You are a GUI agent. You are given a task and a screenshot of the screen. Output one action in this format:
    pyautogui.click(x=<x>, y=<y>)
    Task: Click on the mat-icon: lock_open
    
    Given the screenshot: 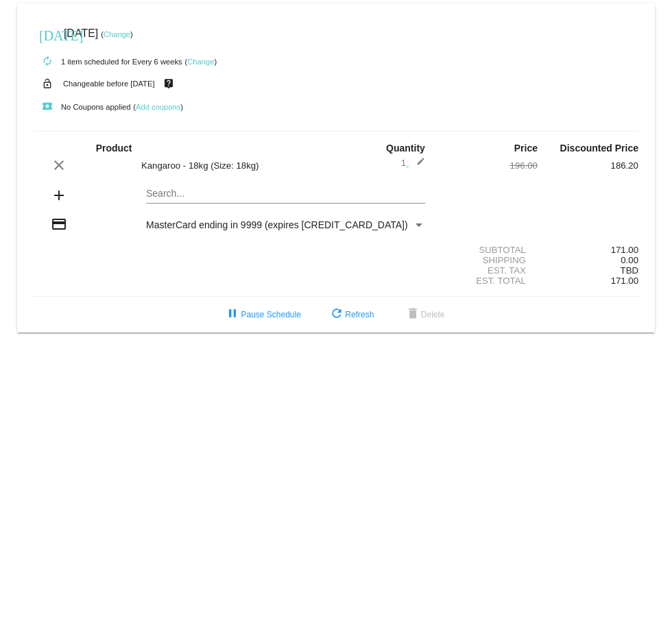 What is the action you would take?
    pyautogui.click(x=47, y=84)
    